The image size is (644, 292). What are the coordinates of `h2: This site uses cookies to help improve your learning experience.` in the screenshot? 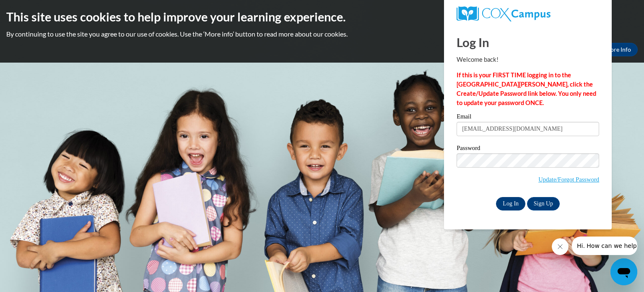 It's located at (322, 17).